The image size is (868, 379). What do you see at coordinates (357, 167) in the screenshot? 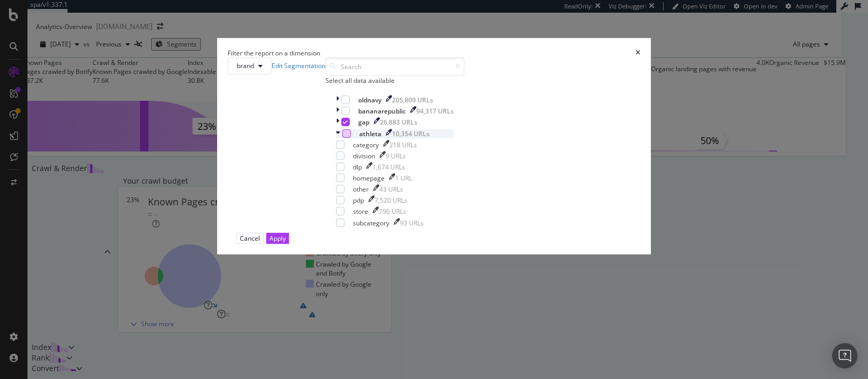
I see `div: dlp` at bounding box center [357, 167].